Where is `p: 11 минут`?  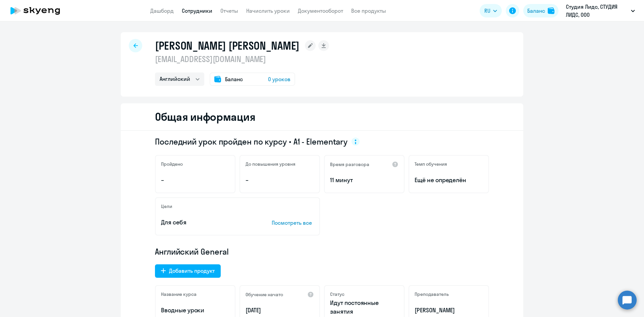
p: 11 минут is located at coordinates (364, 180).